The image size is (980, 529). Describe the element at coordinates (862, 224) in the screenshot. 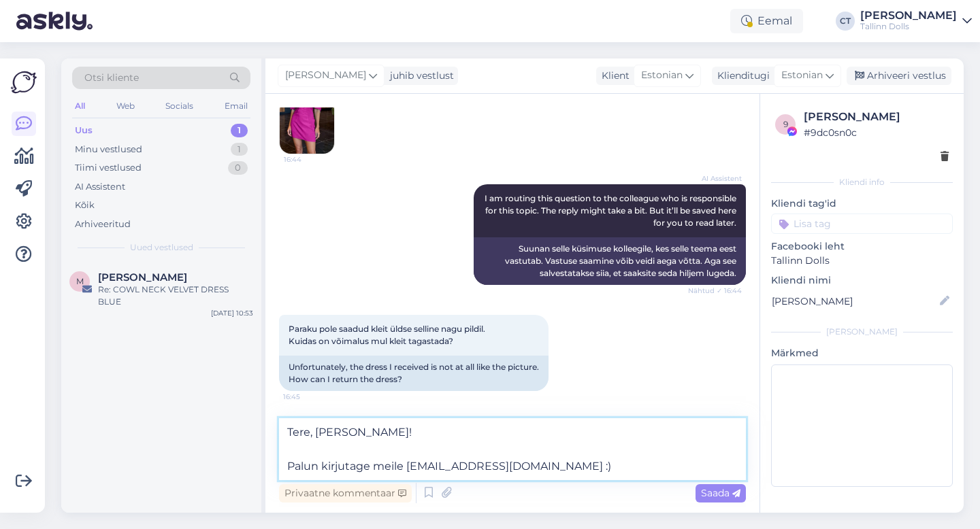

I see `input: Lisa tag` at that location.